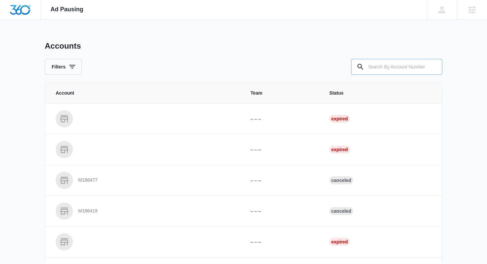 This screenshot has height=264, width=487. Describe the element at coordinates (145, 211) in the screenshot. I see `a: M186419` at that location.